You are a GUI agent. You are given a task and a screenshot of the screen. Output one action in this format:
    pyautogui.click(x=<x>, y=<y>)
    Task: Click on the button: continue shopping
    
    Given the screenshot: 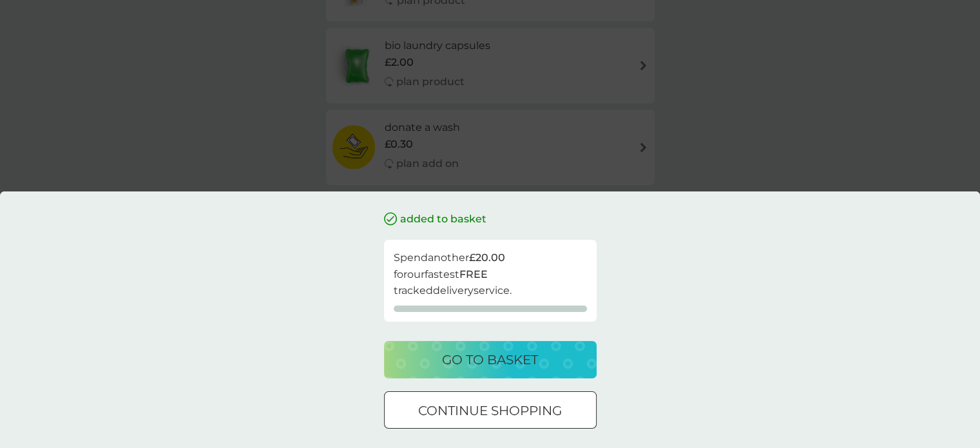 What is the action you would take?
    pyautogui.click(x=491, y=409)
    